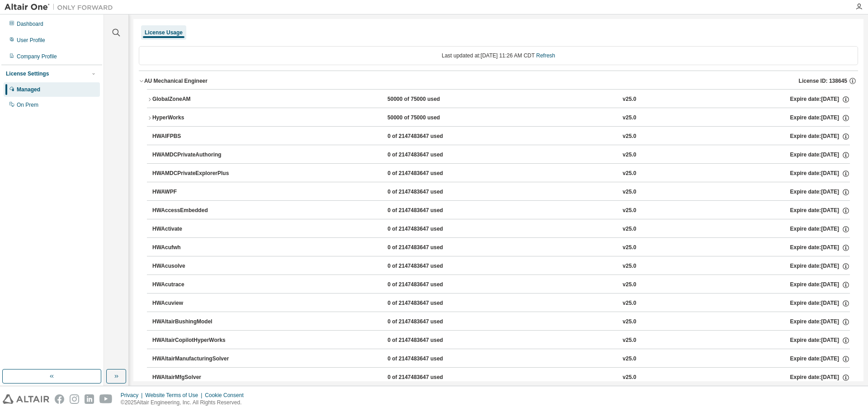 This screenshot has width=868, height=412. What do you see at coordinates (37, 57) in the screenshot?
I see `div: Company Profile` at bounding box center [37, 57].